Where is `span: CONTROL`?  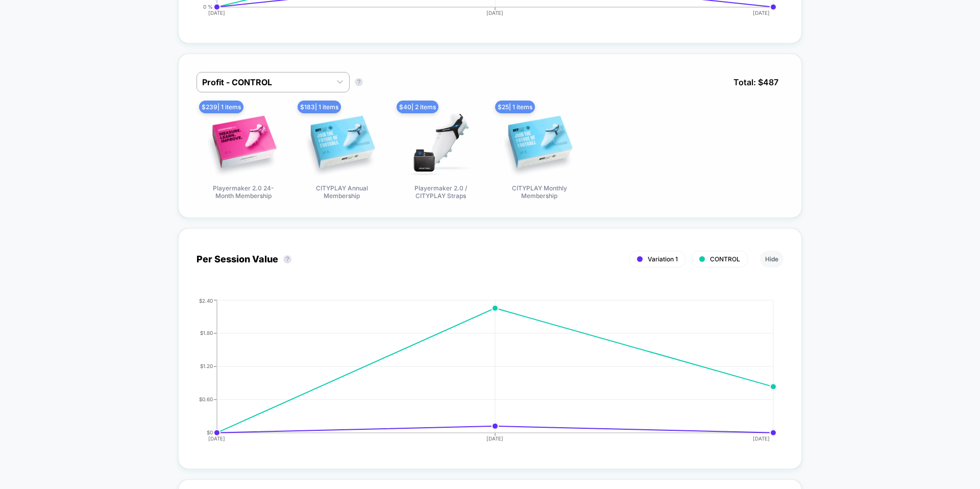
span: CONTROL is located at coordinates (725, 259).